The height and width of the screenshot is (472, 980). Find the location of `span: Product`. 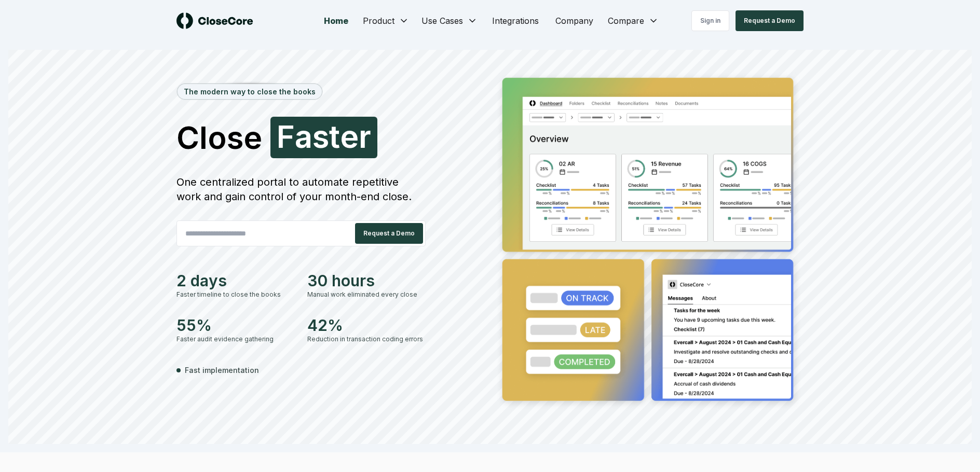

span: Product is located at coordinates (378, 20).